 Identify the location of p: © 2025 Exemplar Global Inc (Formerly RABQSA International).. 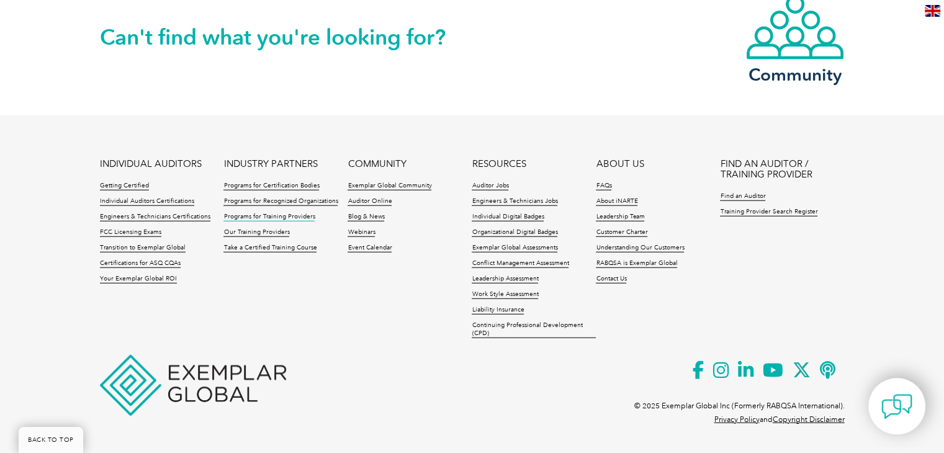
(739, 406).